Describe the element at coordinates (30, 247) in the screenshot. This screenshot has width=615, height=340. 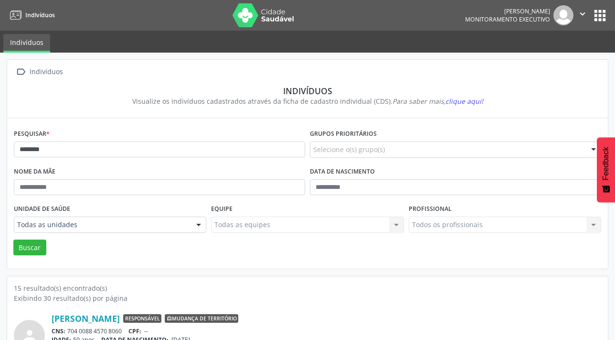
I see `button: Buscar` at that location.